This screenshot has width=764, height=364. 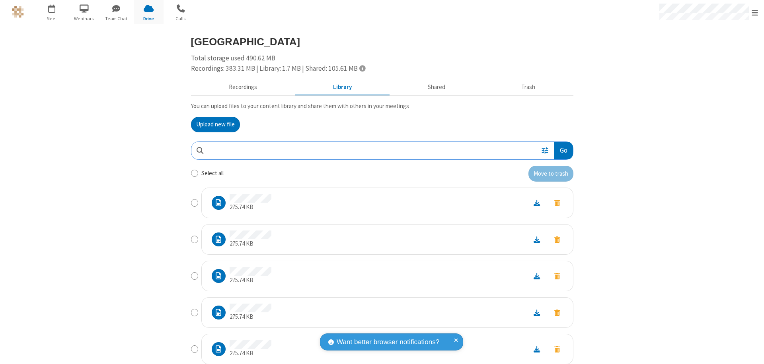 What do you see at coordinates (212, 173) in the screenshot?
I see `label: Select all` at bounding box center [212, 173].